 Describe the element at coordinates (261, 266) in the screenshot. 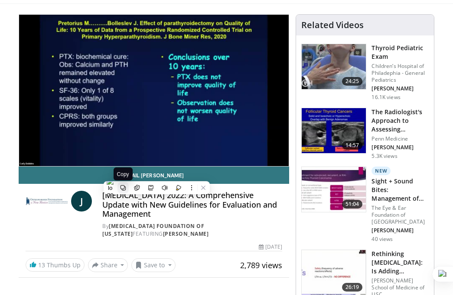

I see `span: 2,789 views` at that location.